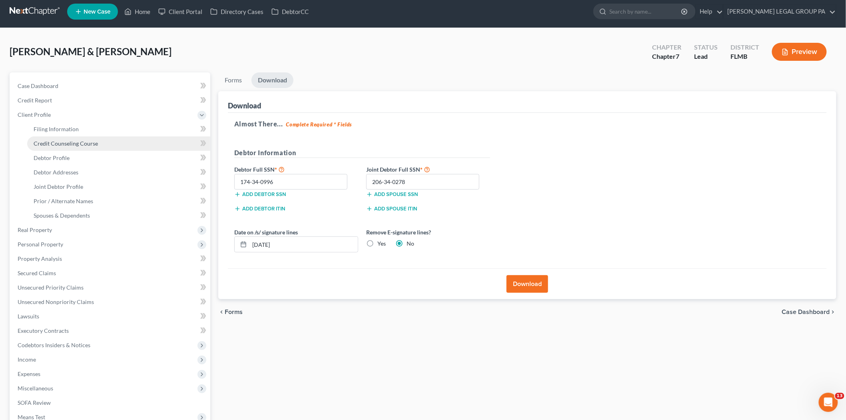  I want to click on input: MM/DD/YYYY, so click(304, 244).